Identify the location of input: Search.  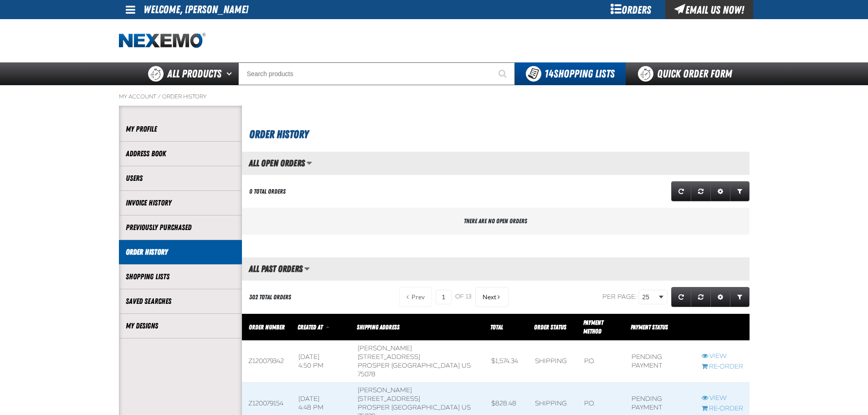
(376, 74).